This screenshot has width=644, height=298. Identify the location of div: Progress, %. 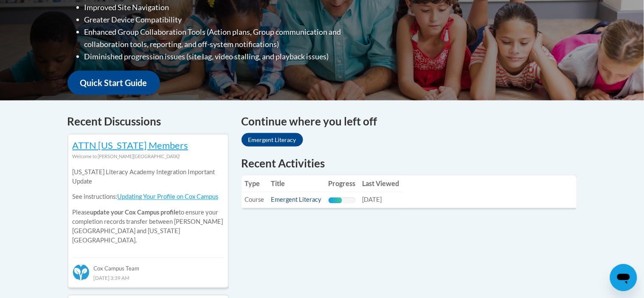
(335, 200).